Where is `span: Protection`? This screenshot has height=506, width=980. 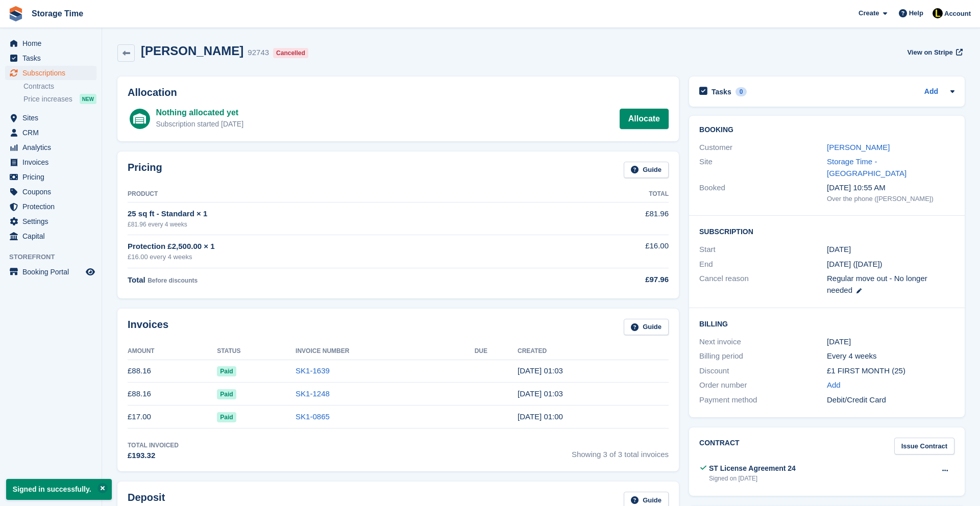
span: Protection is located at coordinates (53, 206).